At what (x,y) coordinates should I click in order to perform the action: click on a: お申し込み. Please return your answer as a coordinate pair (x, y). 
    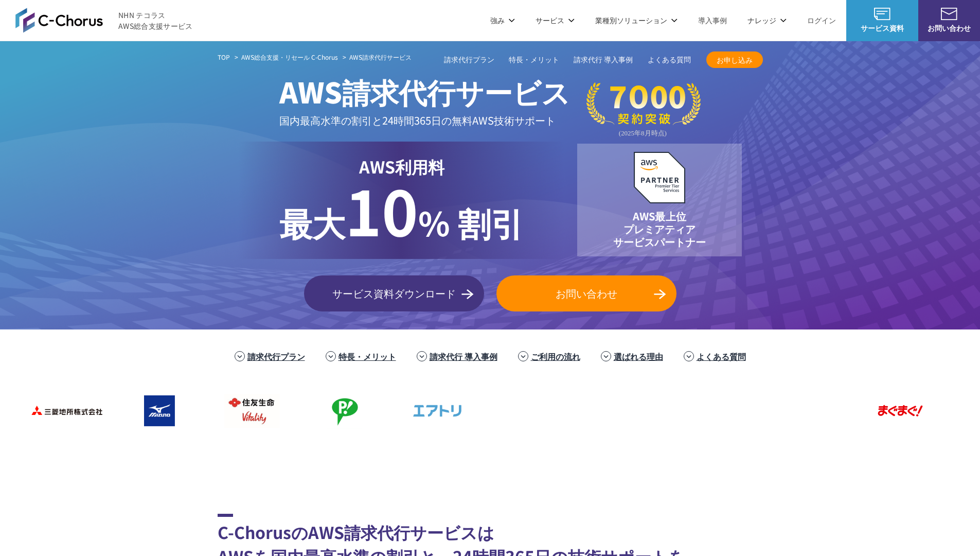
    Looking at the image, I should click on (735, 59).